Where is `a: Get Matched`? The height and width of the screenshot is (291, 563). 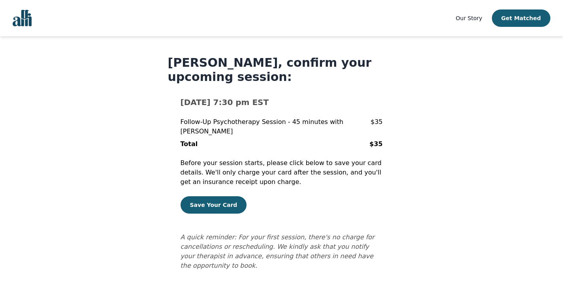 a: Get Matched is located at coordinates (521, 18).